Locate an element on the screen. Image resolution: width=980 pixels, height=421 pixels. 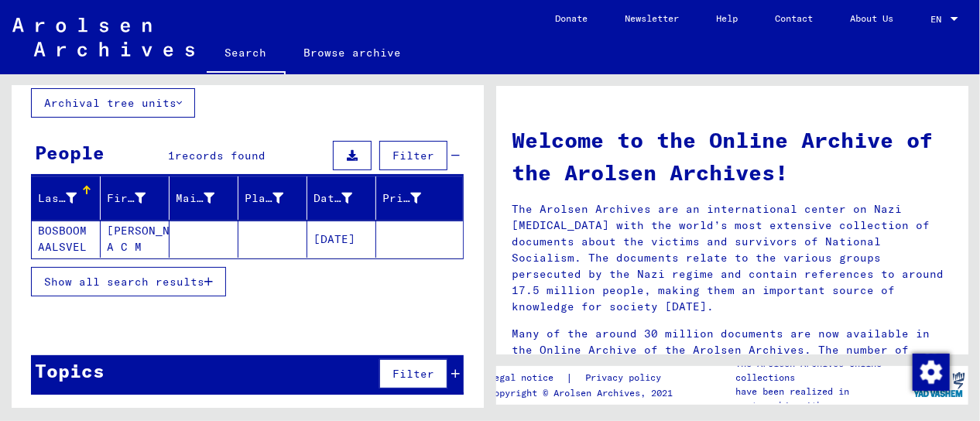
img: Change consent is located at coordinates (932, 373).